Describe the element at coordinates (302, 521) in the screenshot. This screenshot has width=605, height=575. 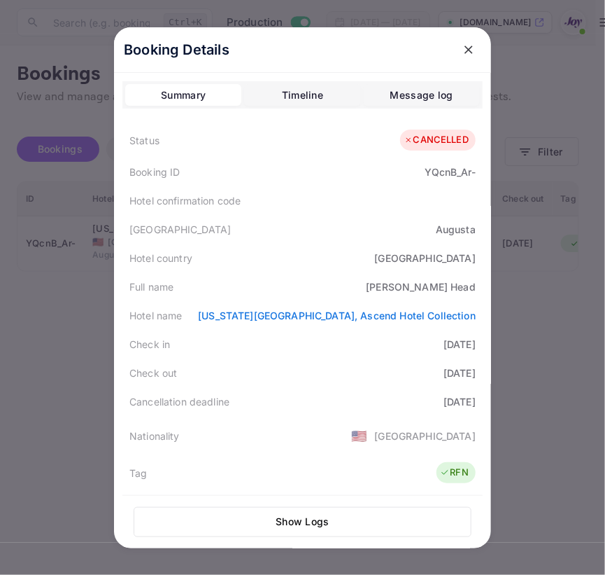
I see `button: Show Logs` at that location.